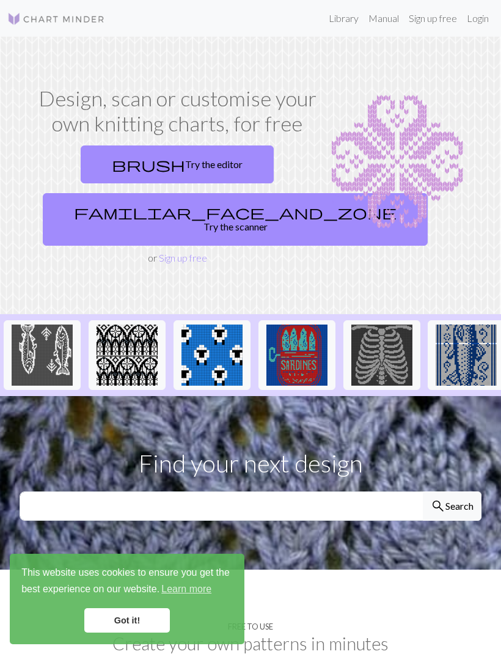  What do you see at coordinates (344, 18) in the screenshot?
I see `a: Library` at bounding box center [344, 18].